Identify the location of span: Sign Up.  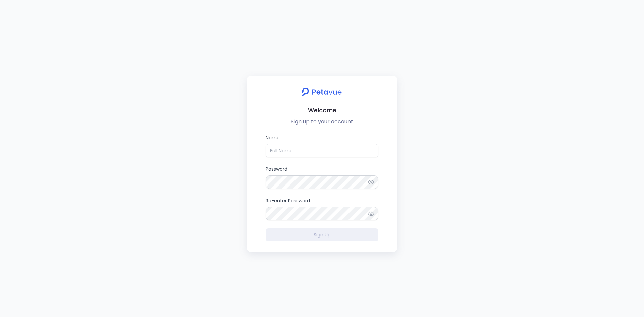
(322, 234).